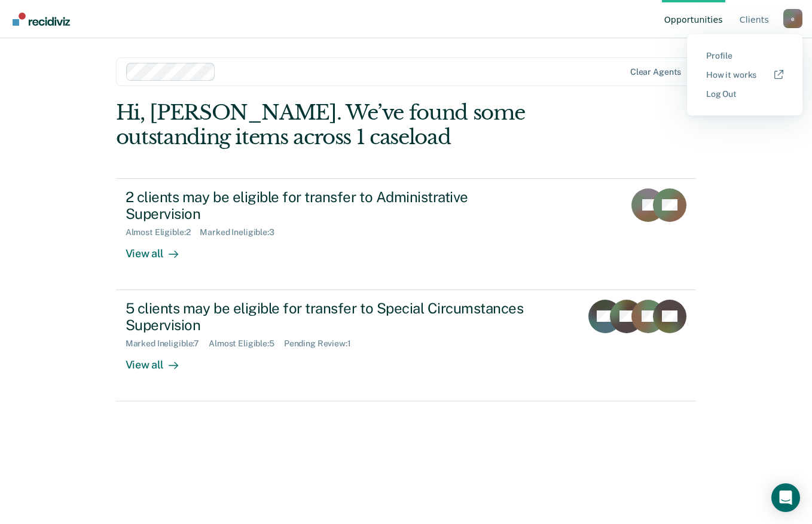 The width and height of the screenshot is (812, 524). Describe the element at coordinates (162, 232) in the screenshot. I see `div: Almost Eligible : 2` at that location.